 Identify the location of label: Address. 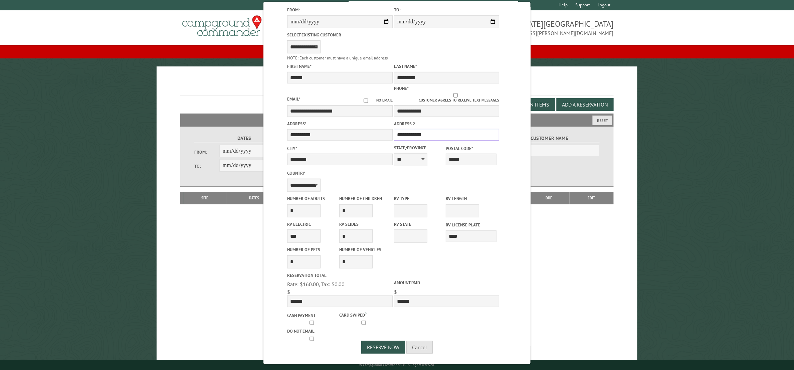
(340, 123).